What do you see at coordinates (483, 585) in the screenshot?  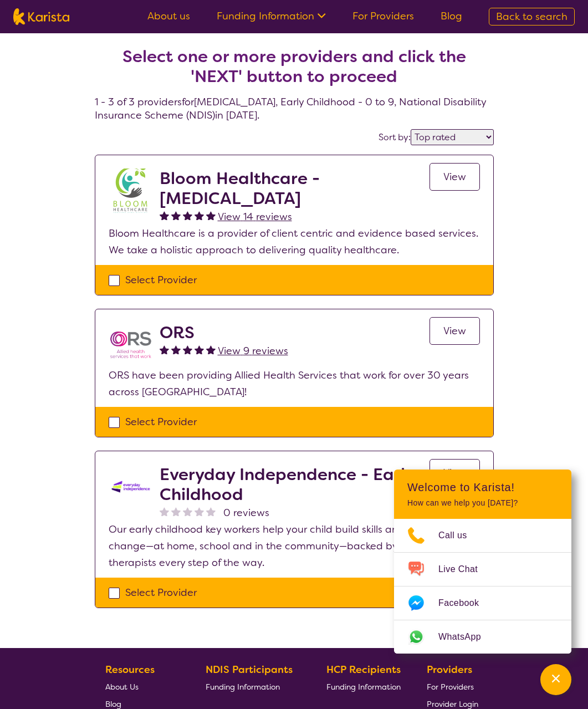 I see `ul: Choose channel` at bounding box center [483, 585].